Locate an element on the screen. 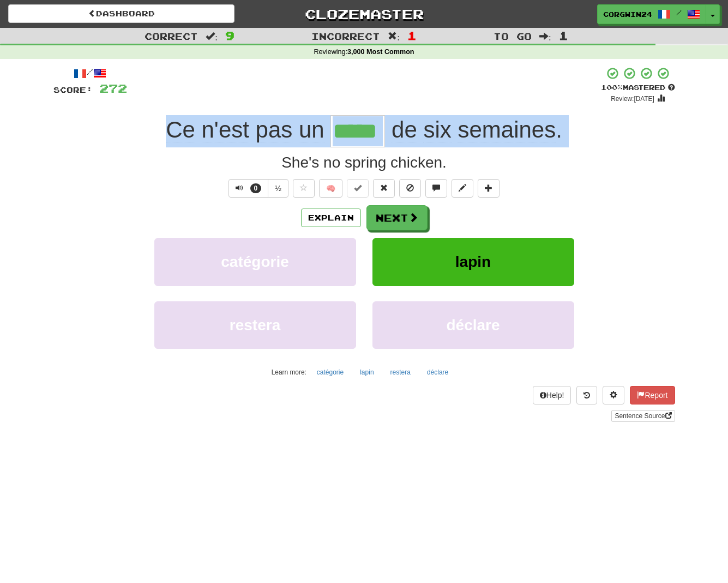 The height and width of the screenshot is (583, 728). span: semaines is located at coordinates (507, 130).